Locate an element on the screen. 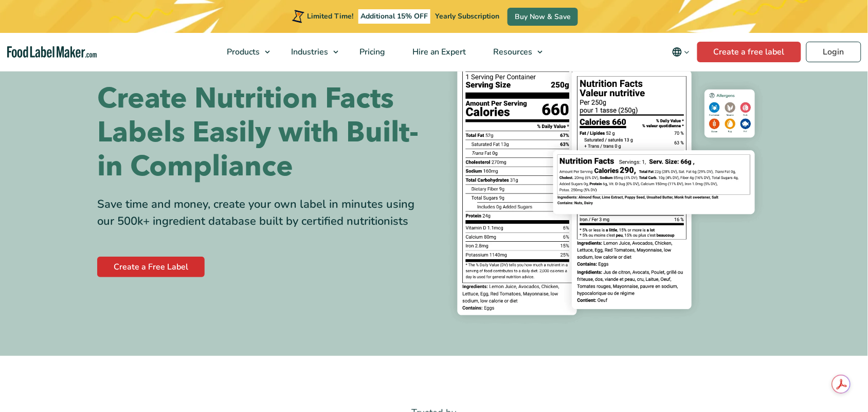 The width and height of the screenshot is (868, 412). span: Pricing is located at coordinates (371, 52).